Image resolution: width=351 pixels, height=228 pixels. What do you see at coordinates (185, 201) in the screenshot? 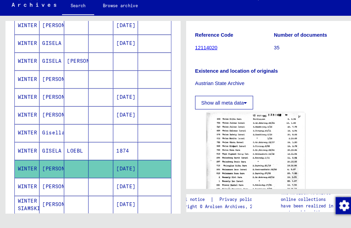
I see `a: Legal notice` at bounding box center [185, 201].